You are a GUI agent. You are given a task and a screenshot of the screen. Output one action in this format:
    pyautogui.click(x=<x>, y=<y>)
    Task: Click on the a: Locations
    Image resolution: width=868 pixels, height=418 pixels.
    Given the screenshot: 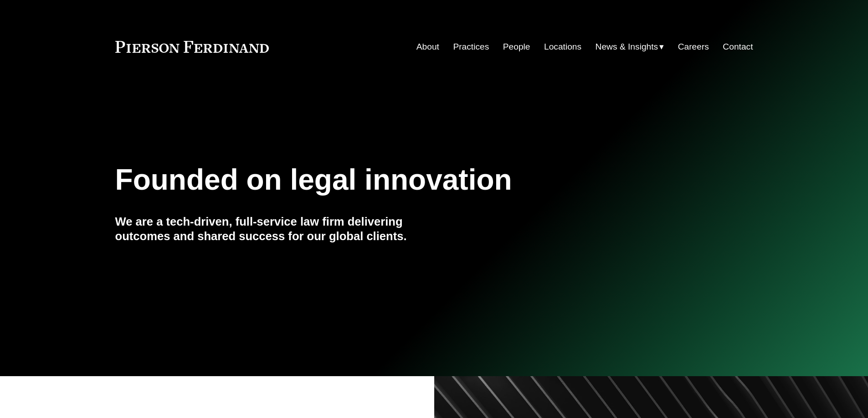 What is the action you would take?
    pyautogui.click(x=562, y=47)
    